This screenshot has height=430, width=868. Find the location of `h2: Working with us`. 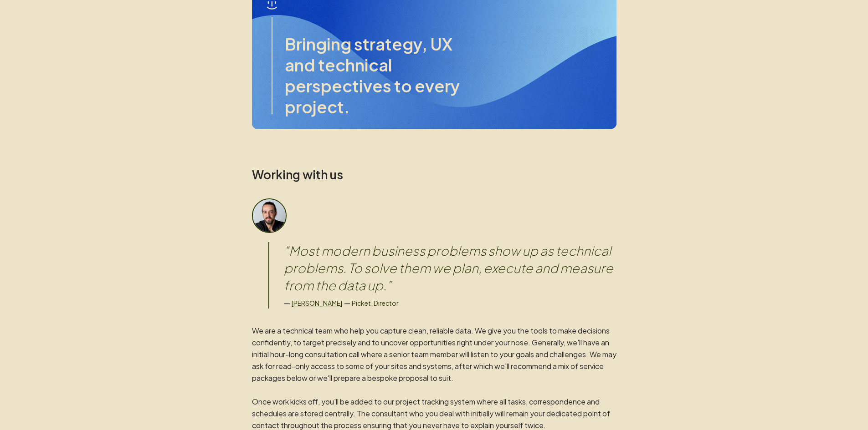

h2: Working with us is located at coordinates (434, 175).